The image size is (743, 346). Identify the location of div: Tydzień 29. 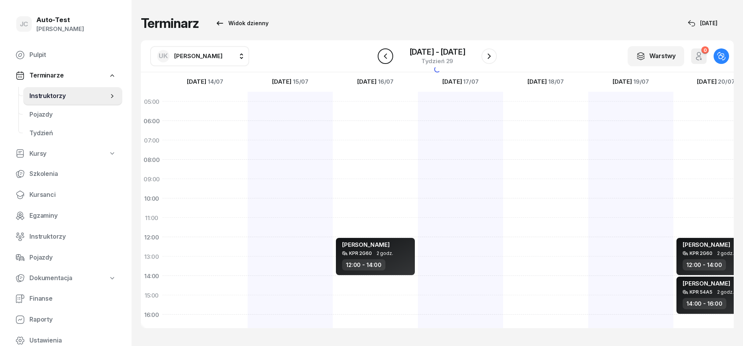
(437, 61).